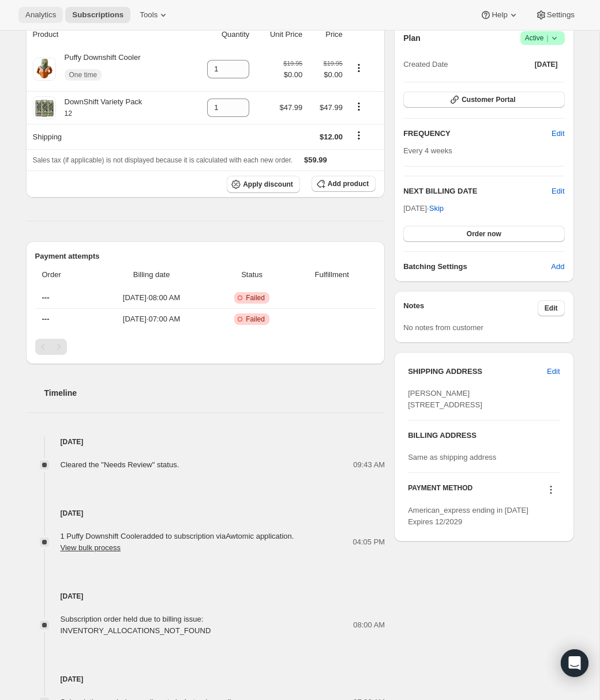 The image size is (600, 700). What do you see at coordinates (499, 15) in the screenshot?
I see `button: Help` at bounding box center [499, 15].